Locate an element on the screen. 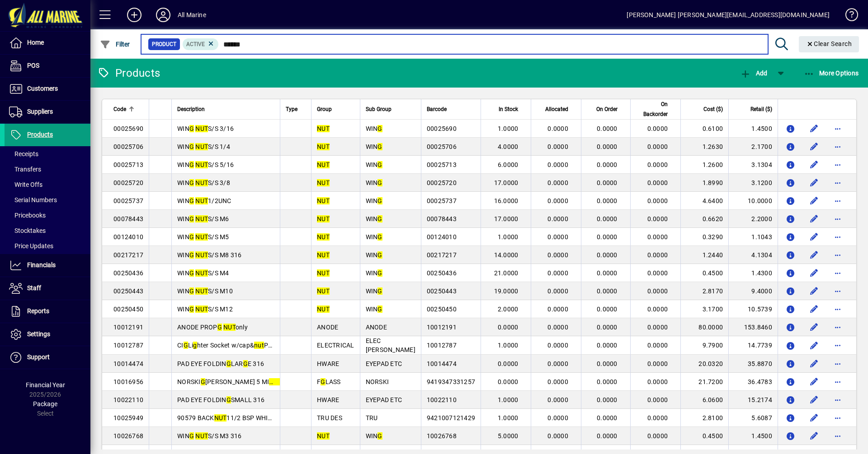 Image resolution: width=868 pixels, height=454 pixels. a: Transfers is located at coordinates (47, 169).